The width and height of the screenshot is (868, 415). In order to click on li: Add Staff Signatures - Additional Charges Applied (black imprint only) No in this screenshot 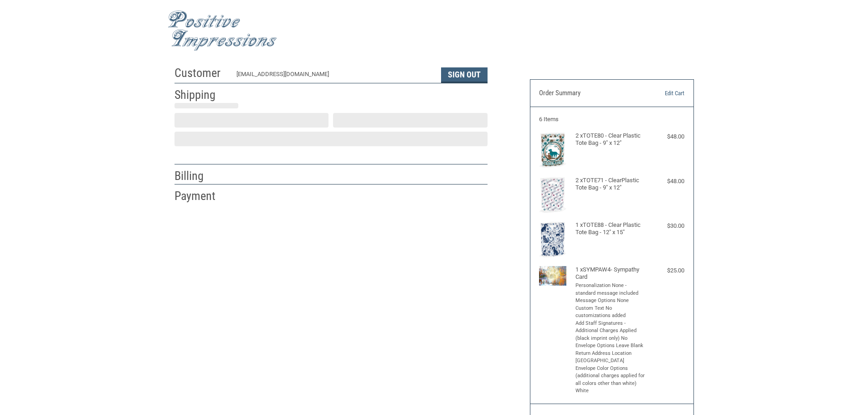, I will do `click(610, 331)`.